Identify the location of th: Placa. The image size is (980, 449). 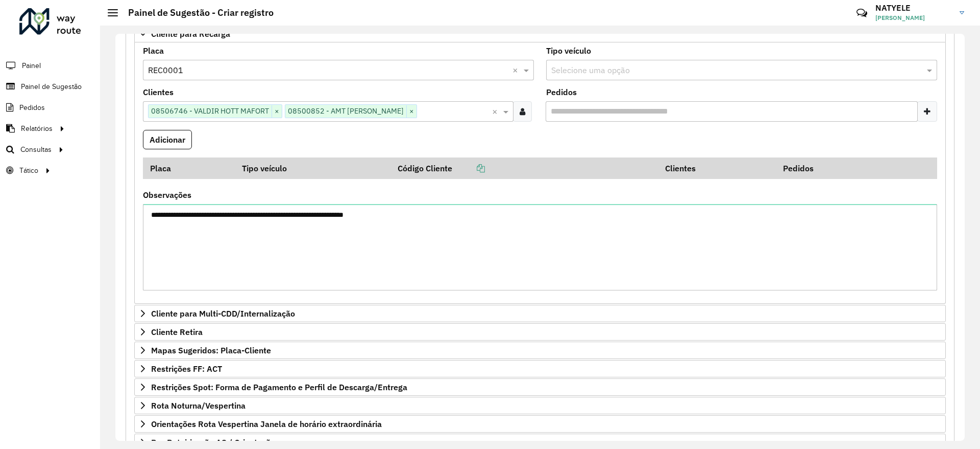
(189, 168).